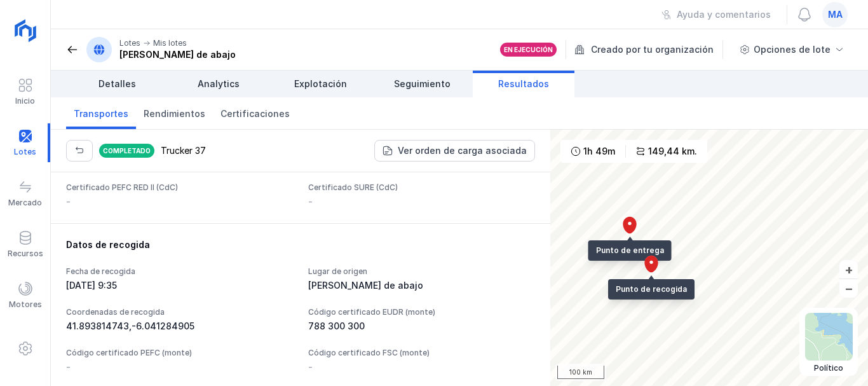  I want to click on button: Ayuda y comentarios, so click(716, 15).